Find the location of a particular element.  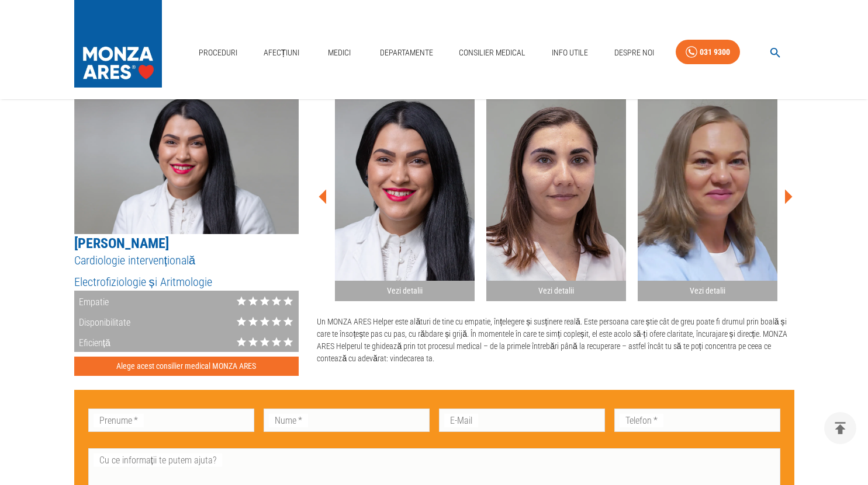

a: Despre Noi is located at coordinates (634, 53).